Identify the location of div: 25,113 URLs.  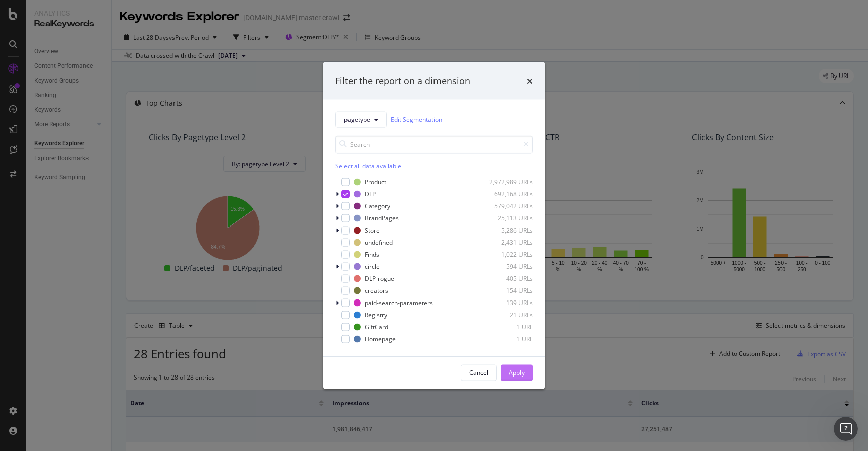
(508, 218).